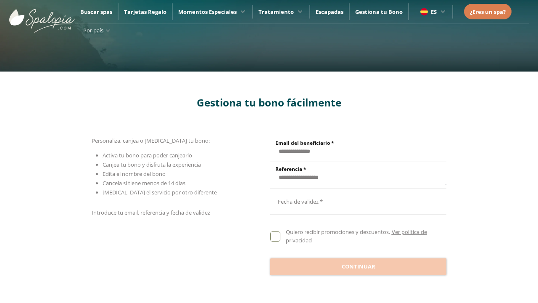 Image resolution: width=538 pixels, height=303 pixels. Describe the element at coordinates (488, 12) in the screenshot. I see `span: ¿Eres un spa?` at that location.